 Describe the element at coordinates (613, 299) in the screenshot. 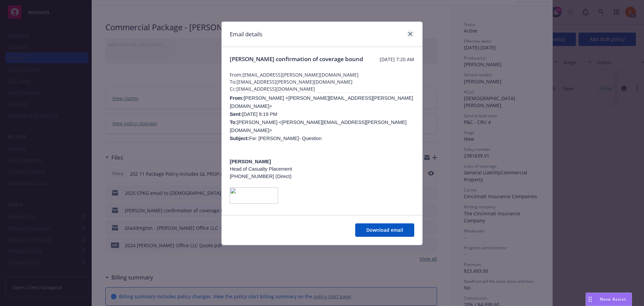

I see `span: Nova Assist` at that location.